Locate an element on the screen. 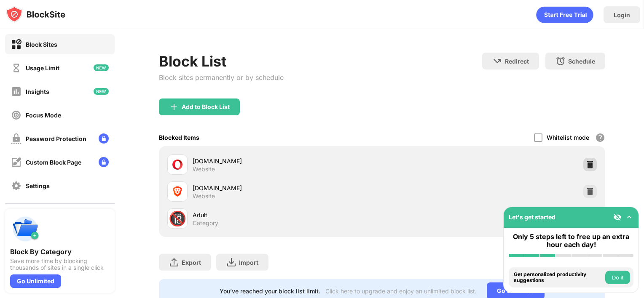  div: Get personalized productivity suggestions is located at coordinates (558, 277).